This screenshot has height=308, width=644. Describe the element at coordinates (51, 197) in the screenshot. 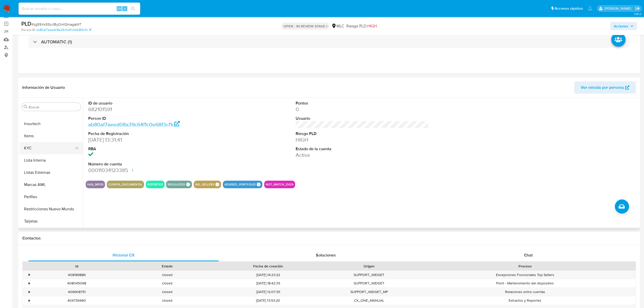

I see `button: Perfiles` at that location.